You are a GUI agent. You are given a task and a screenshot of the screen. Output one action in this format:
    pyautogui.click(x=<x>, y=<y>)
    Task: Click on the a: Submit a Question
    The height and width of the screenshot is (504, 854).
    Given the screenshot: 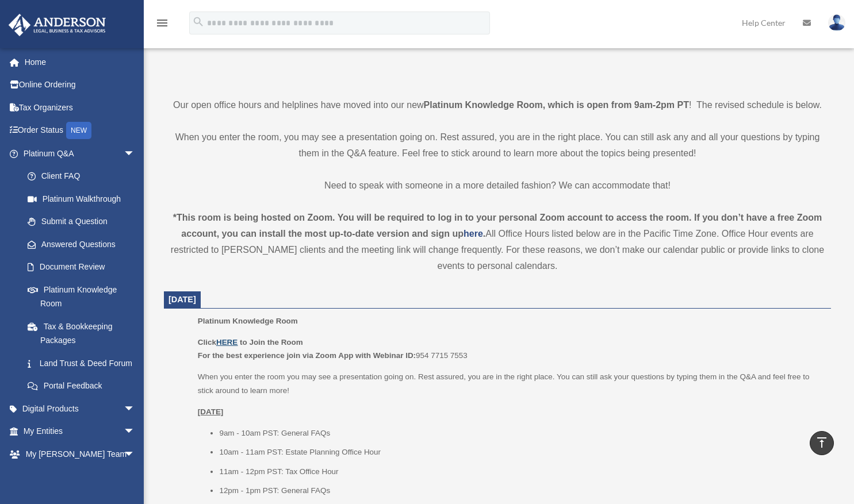 What is the action you would take?
    pyautogui.click(x=84, y=222)
    